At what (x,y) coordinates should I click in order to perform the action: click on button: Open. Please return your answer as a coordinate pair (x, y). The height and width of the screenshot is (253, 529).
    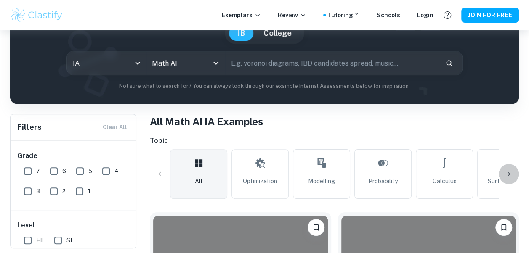
    Looking at the image, I should click on (216, 63).